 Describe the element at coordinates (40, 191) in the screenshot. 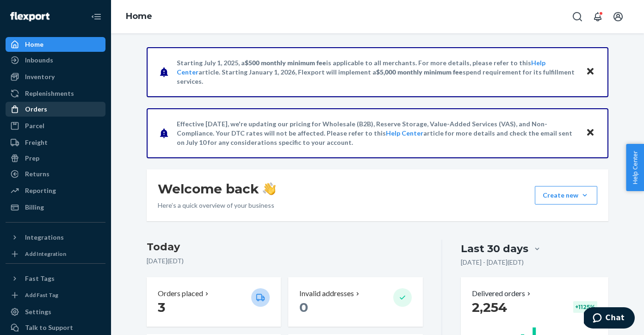

I see `div: Reporting` at that location.